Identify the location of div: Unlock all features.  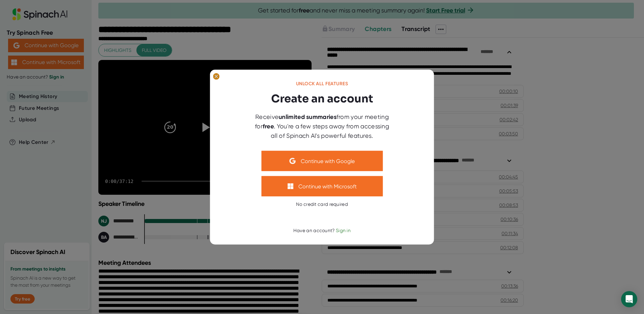
(322, 84).